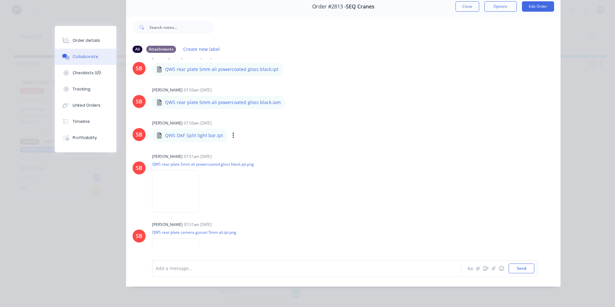 The width and height of the screenshot is (615, 307). I want to click on input: Search notes..., so click(182, 27).